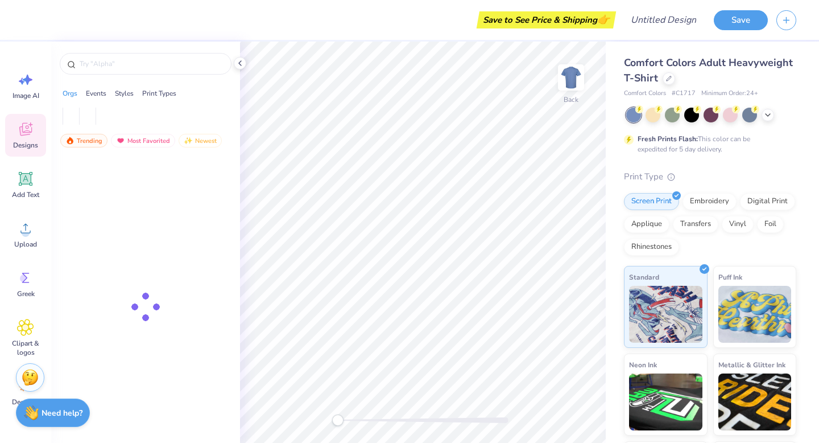 This screenshot has width=819, height=443. What do you see at coordinates (546, 20) in the screenshot?
I see `div: Save to See Price & Shipping` at bounding box center [546, 20].